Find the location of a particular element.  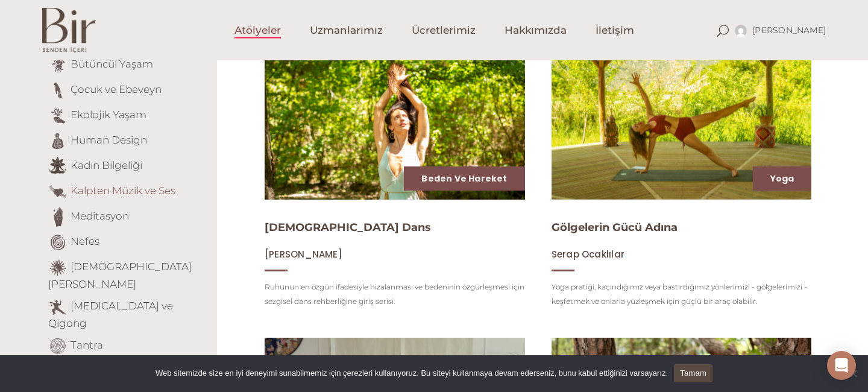

span: Hakkımızda is located at coordinates (536, 30).